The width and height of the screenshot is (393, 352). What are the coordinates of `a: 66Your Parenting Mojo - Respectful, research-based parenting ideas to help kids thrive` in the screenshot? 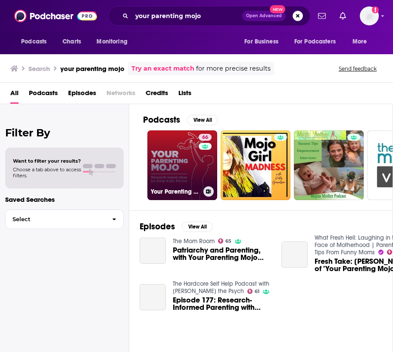 It's located at (182, 165).